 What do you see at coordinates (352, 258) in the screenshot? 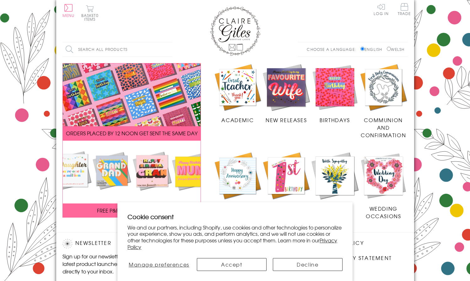
I see `a: Accessibility Statement` at bounding box center [352, 258].